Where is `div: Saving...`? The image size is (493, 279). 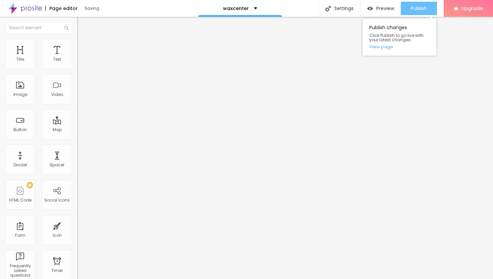 div: Saving... is located at coordinates (123, 8).